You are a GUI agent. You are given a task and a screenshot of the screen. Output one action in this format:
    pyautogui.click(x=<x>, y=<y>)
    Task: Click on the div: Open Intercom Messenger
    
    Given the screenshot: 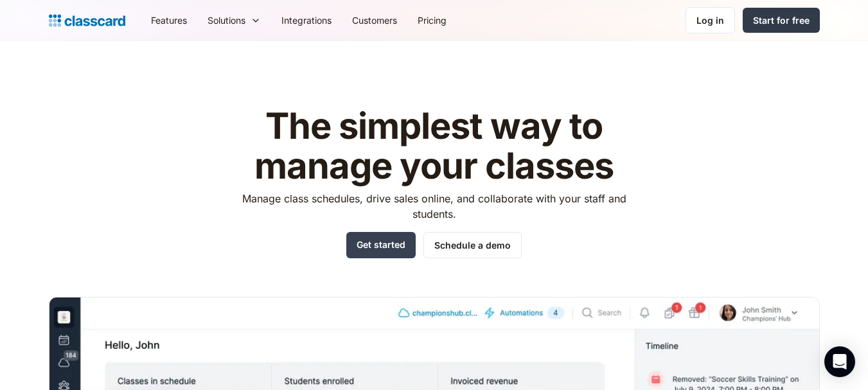 What is the action you would take?
    pyautogui.click(x=840, y=362)
    